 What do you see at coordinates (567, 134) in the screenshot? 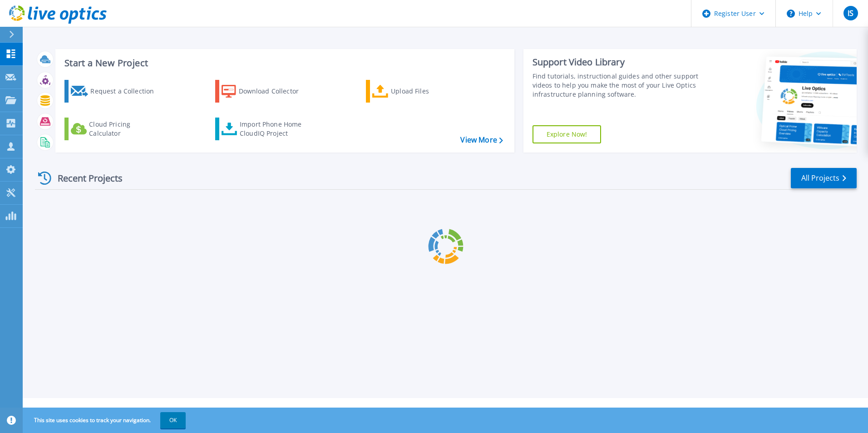
I see `a: Explore Now!` at bounding box center [567, 134].